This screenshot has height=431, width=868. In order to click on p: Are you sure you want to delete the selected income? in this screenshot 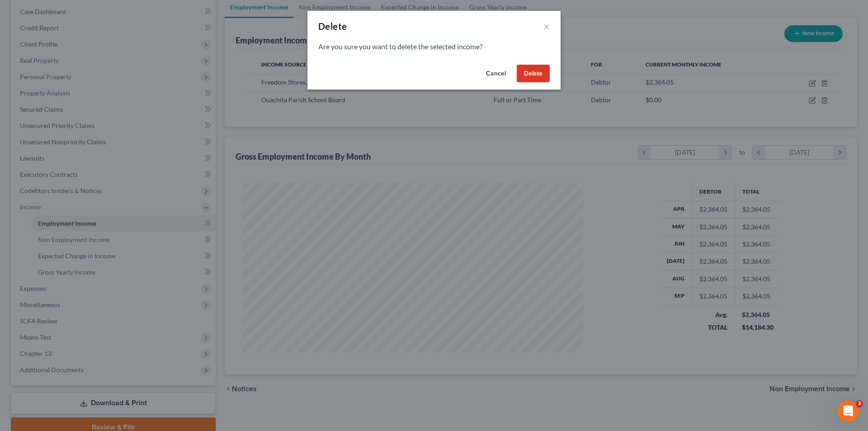, I will do `click(434, 46)`.